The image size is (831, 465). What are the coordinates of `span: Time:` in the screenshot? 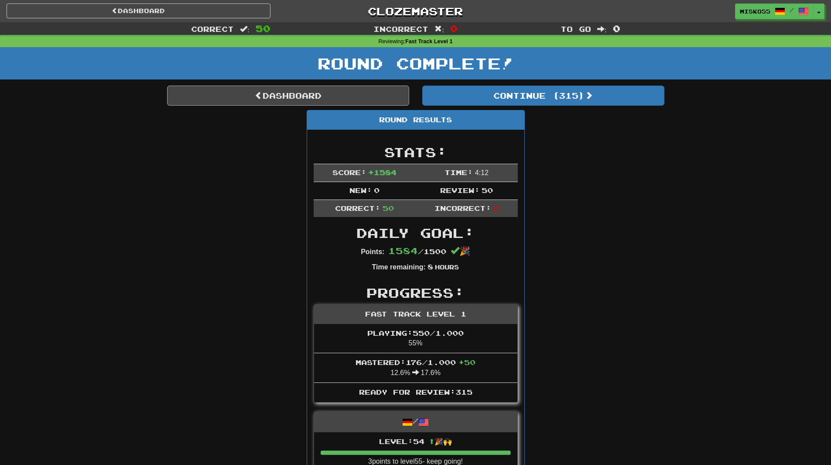 It's located at (459, 172).